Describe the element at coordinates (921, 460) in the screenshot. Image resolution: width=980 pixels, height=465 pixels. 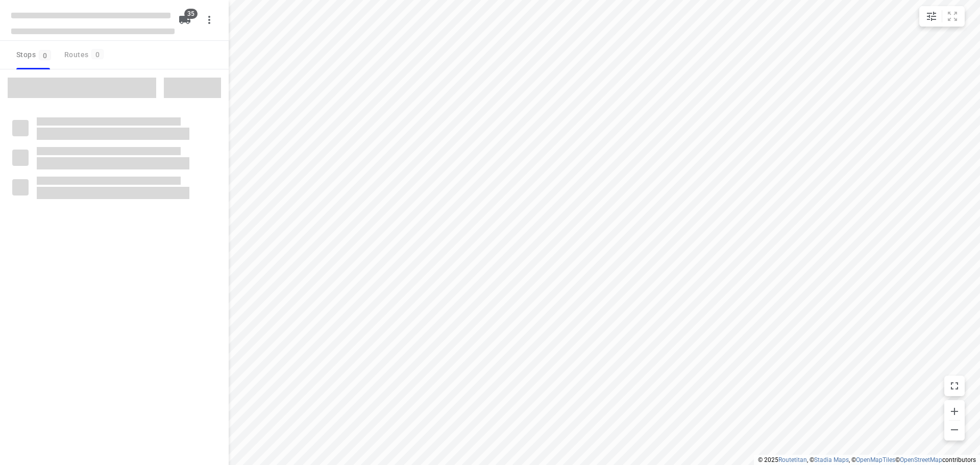
I see `a: OpenStreetMap` at that location.